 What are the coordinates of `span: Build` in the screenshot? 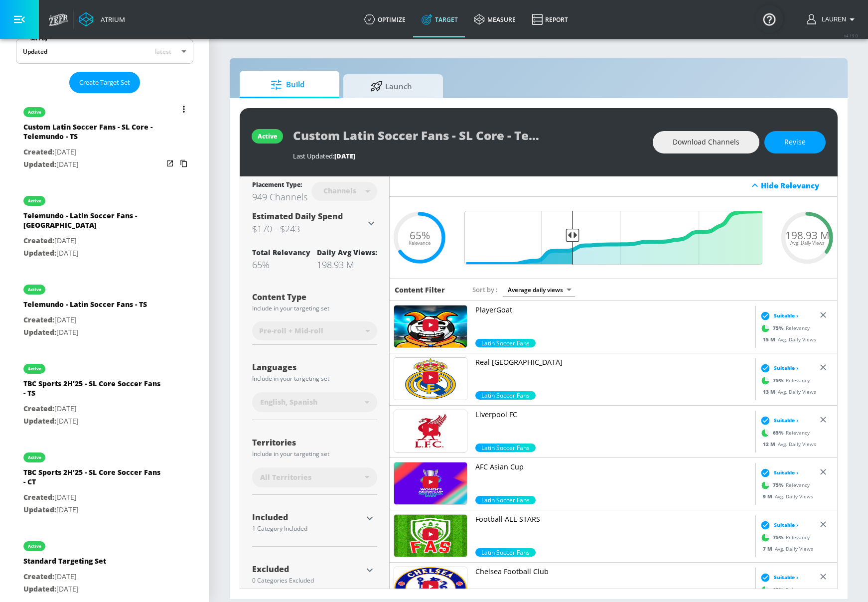 It's located at (288, 84).